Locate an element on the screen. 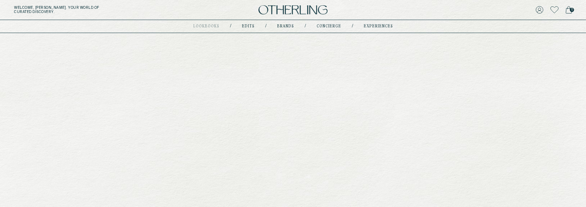 This screenshot has height=207, width=586. a: experiences is located at coordinates (378, 26).